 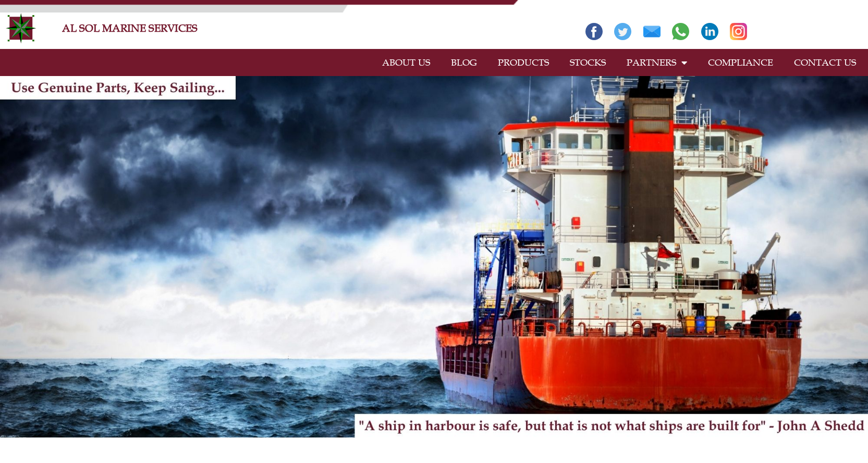 What do you see at coordinates (130, 28) in the screenshot?
I see `a: AL SOL MARINE SERVICES` at bounding box center [130, 28].